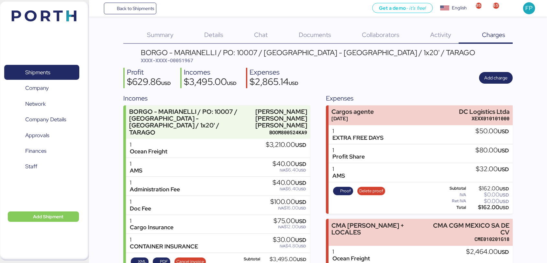  I want to click on span: Add charge, so click(496, 78).